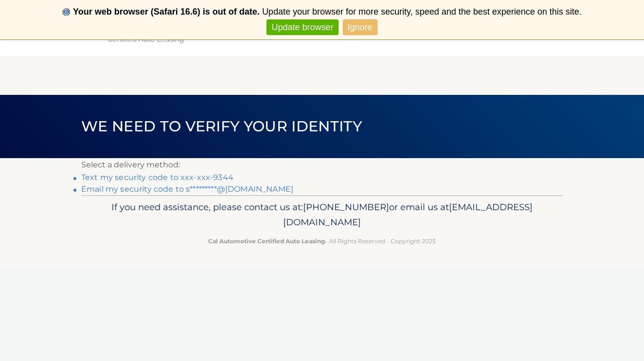 The height and width of the screenshot is (361, 644). I want to click on strong: Cal Automotive Certified Auto Leasing, so click(266, 241).